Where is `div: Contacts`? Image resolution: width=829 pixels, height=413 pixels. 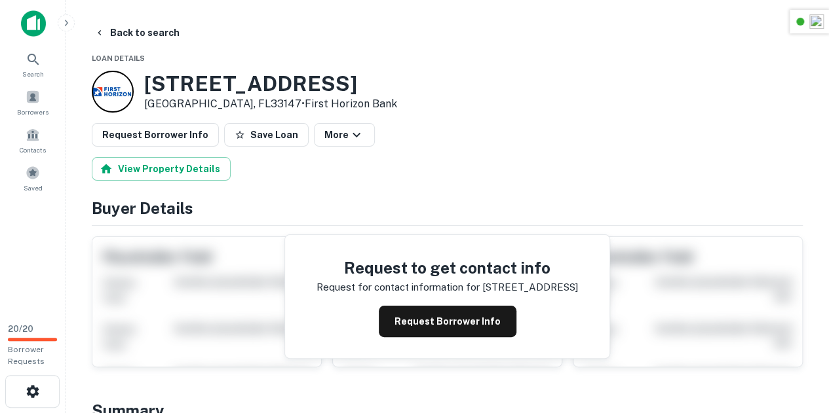
div: Contacts is located at coordinates (33, 140).